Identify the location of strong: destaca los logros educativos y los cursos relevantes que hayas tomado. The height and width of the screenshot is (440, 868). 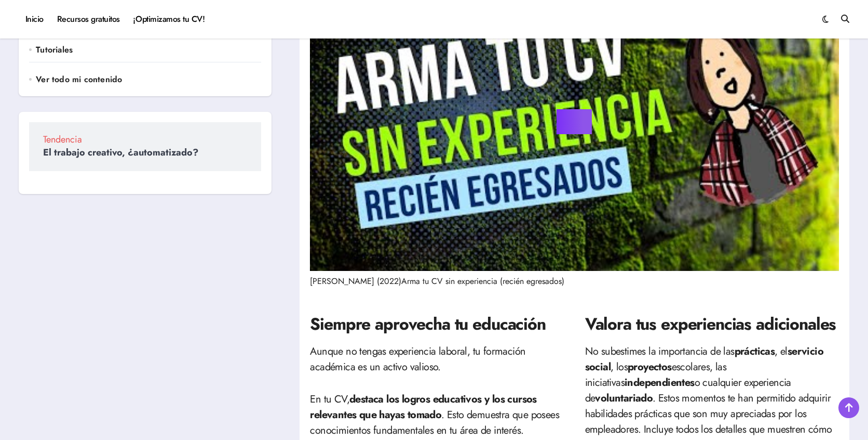
(423, 407).